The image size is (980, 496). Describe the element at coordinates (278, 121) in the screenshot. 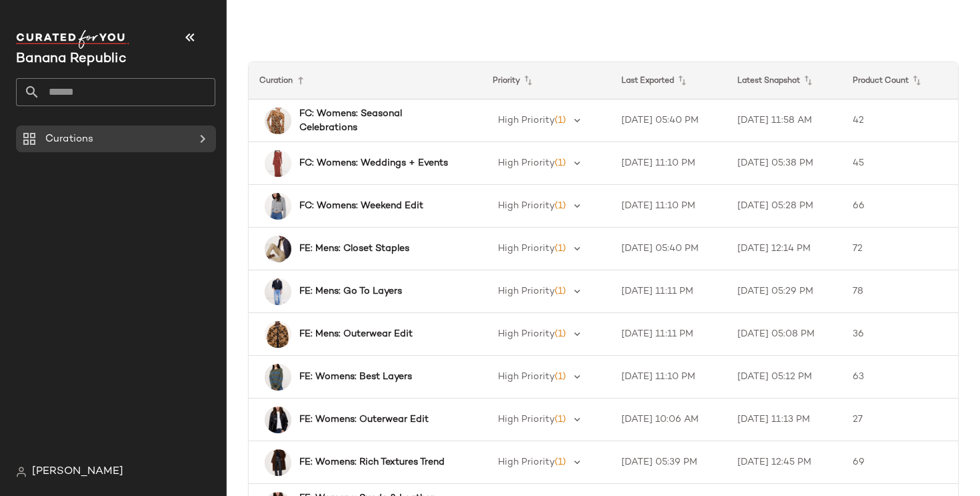

I see `img: cn60599873.jpg` at that location.